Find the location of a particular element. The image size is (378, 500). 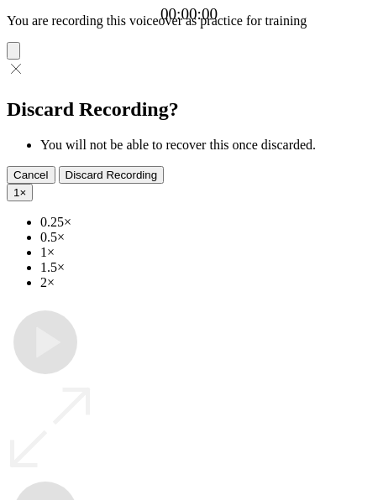

li: 0.5× is located at coordinates (206, 238).